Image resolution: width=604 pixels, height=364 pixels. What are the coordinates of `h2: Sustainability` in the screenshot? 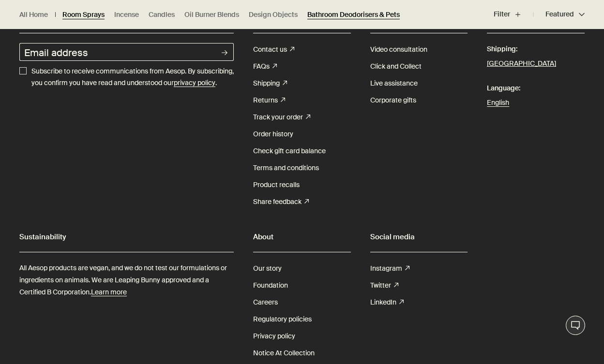 It's located at (126, 237).